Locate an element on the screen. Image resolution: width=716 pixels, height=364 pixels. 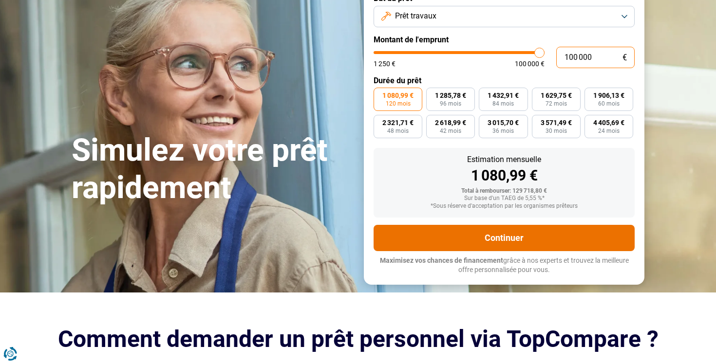
span: 1 432,91 € is located at coordinates (503, 96).